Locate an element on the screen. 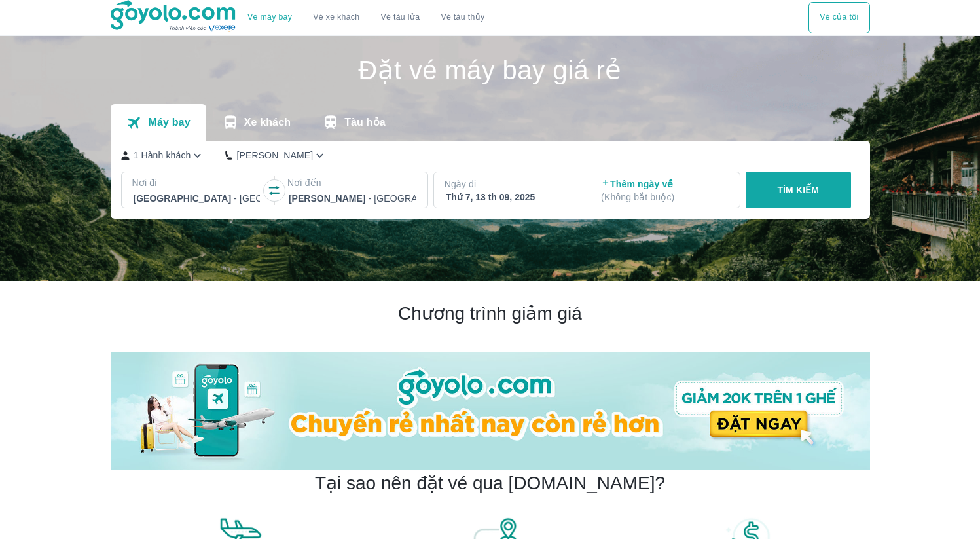  p: 1 Hành khách is located at coordinates (162, 155).